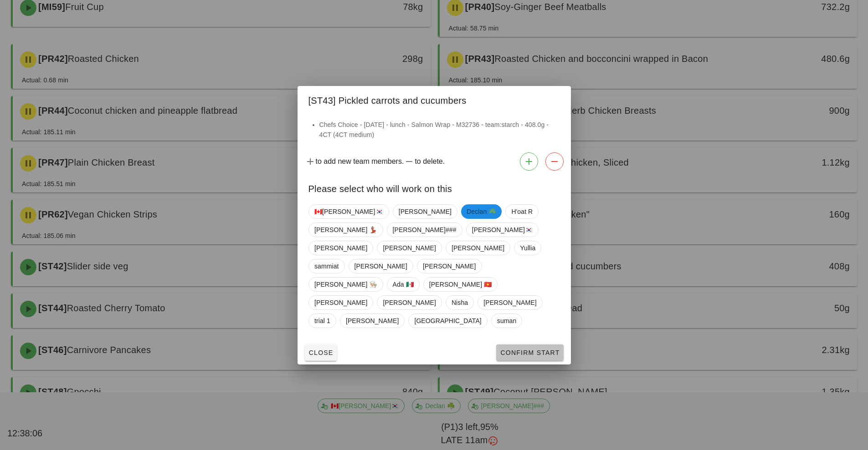 This screenshot has height=450, width=868. Describe the element at coordinates (326, 267) in the screenshot. I see `span: sammiat` at that location.